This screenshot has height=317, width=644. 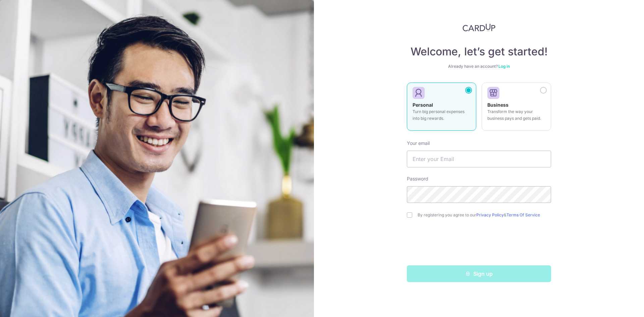 What do you see at coordinates (479, 28) in the screenshot?
I see `img: CardUp Logo` at bounding box center [479, 28].